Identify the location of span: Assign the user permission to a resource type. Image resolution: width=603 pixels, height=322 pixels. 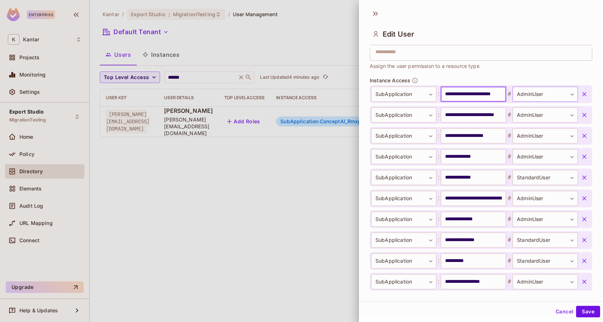
(425, 66).